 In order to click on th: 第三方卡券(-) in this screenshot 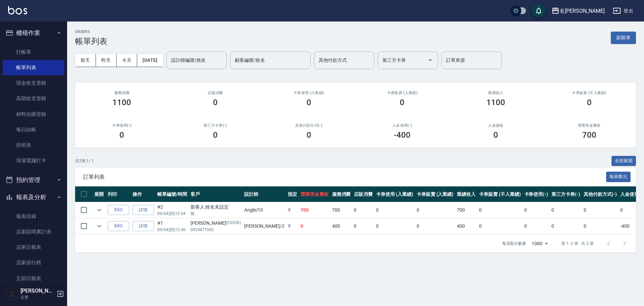, I will do `click(566, 194)`.